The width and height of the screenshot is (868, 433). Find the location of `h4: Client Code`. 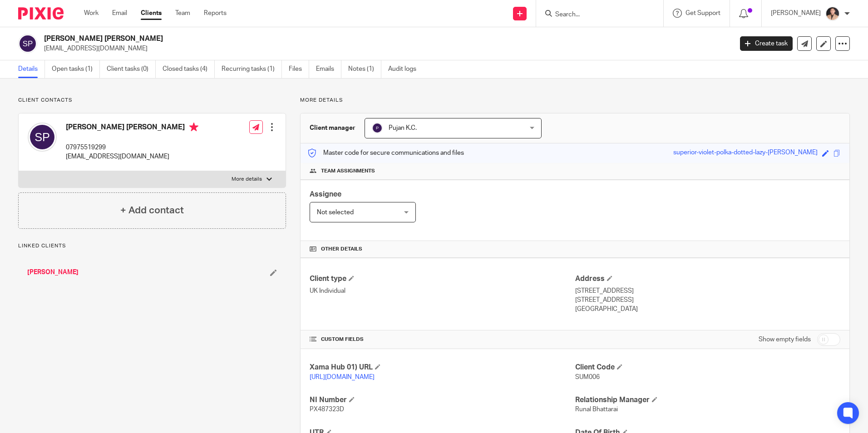

h4: Client Code is located at coordinates (707, 368).